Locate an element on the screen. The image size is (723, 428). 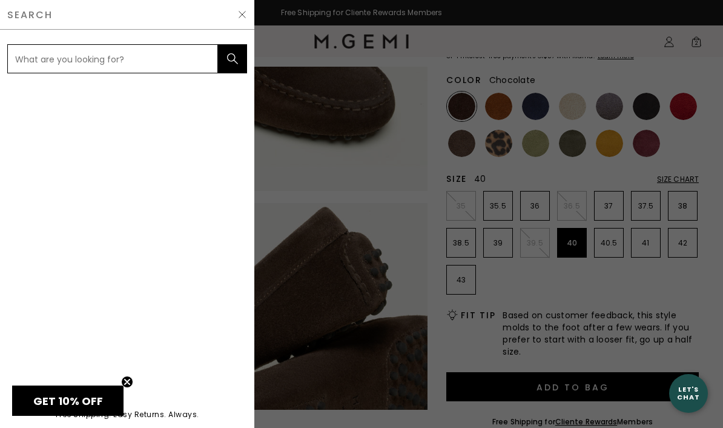
span: Search is located at coordinates (30, 15).